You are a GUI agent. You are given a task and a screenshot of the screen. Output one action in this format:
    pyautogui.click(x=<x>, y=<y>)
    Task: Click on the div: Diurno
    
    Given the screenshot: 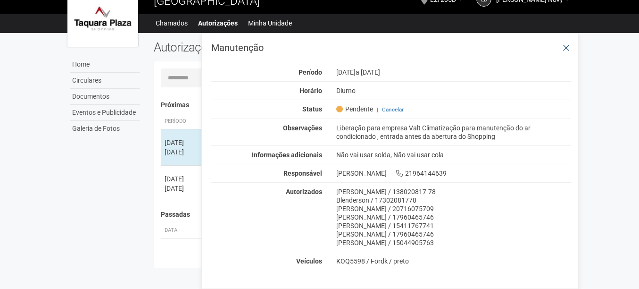 What is the action you would take?
    pyautogui.click(x=454, y=91)
    